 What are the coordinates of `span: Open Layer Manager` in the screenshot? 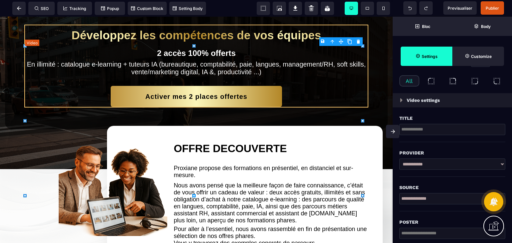 It's located at (482, 26).